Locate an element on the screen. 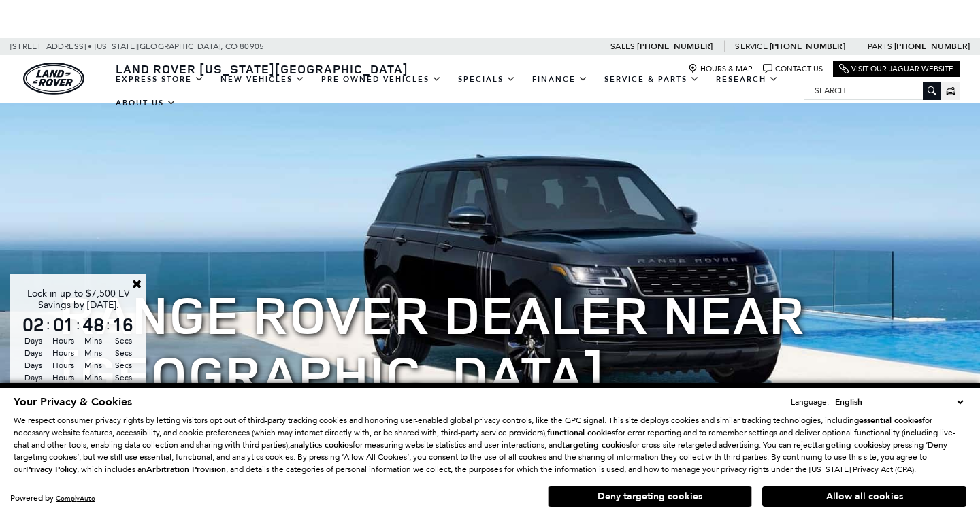  a: Finance is located at coordinates (560, 79).